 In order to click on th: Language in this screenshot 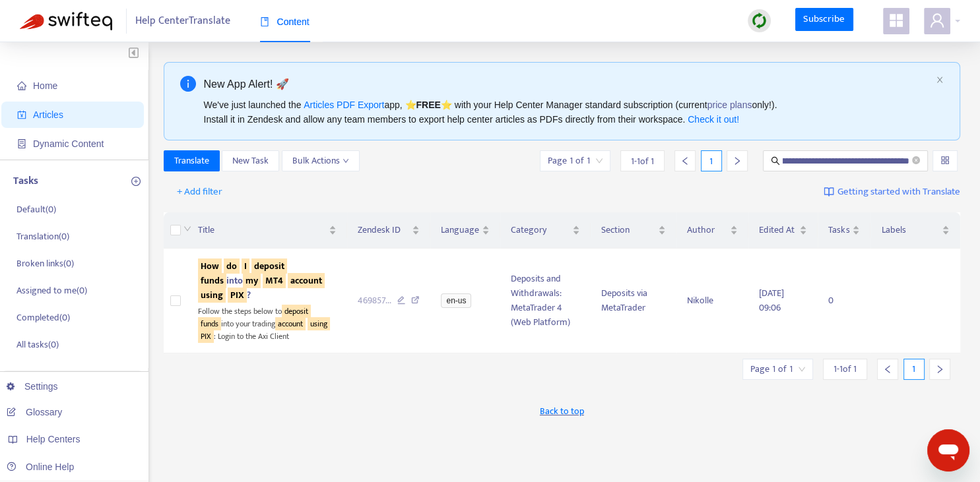, I will do `click(465, 230)`.